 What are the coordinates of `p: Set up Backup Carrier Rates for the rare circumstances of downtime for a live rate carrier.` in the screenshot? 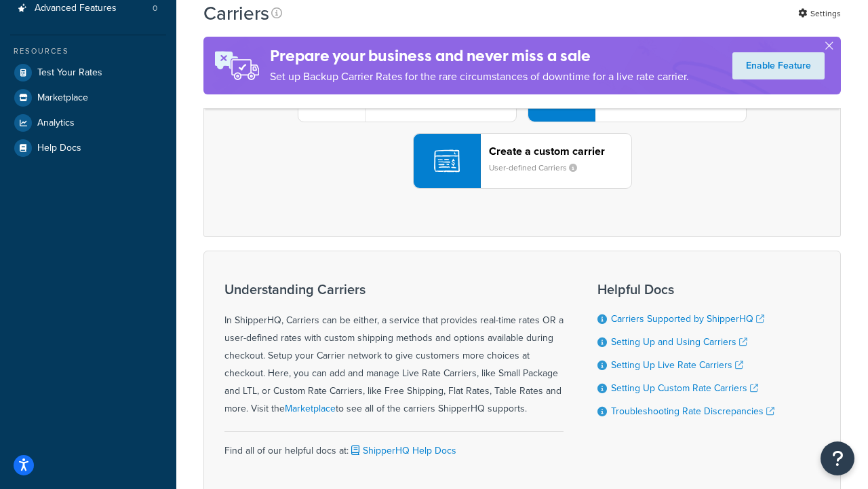 It's located at (480, 77).